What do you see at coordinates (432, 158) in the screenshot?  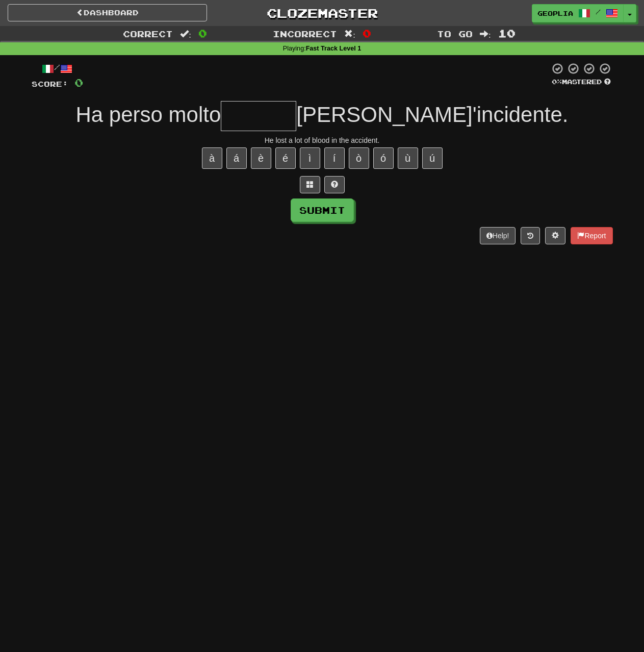 I see `button: ú` at bounding box center [432, 158].